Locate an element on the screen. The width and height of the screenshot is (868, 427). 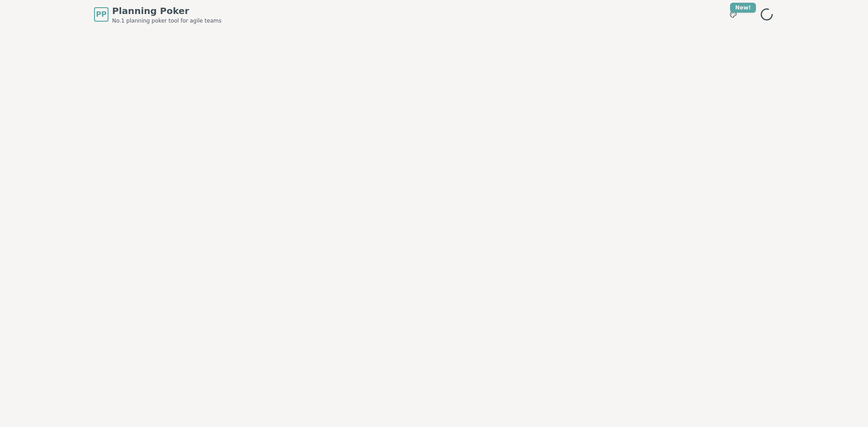
span: Planning Poker is located at coordinates (166, 11).